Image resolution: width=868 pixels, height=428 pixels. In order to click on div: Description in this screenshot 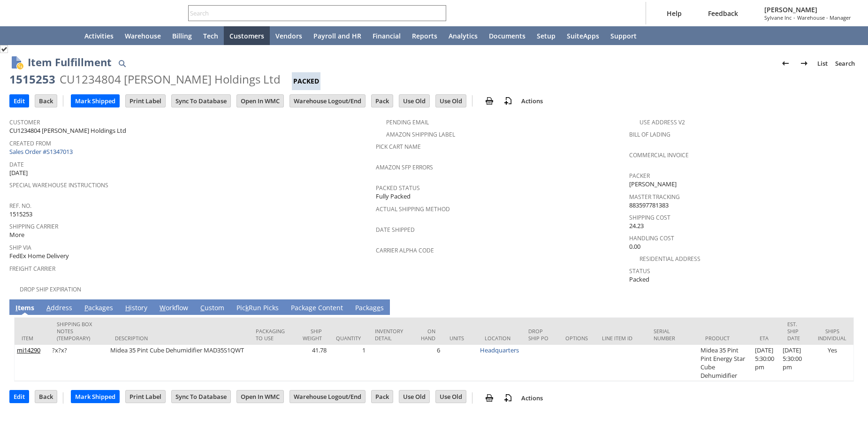, I will do `click(178, 338)`.